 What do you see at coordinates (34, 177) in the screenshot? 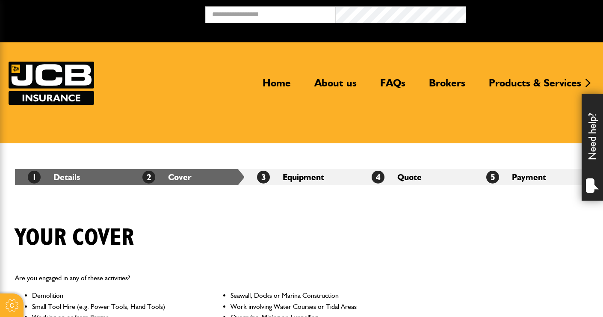
I see `span: 1` at bounding box center [34, 177].